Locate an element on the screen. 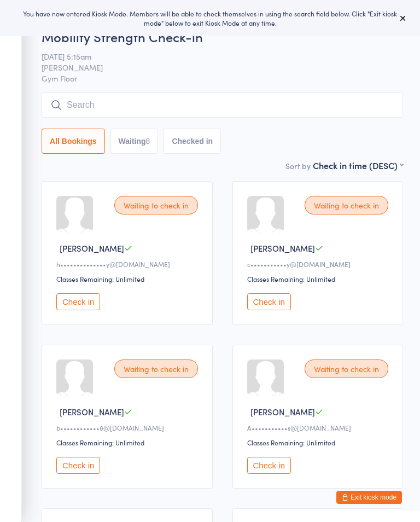 Image resolution: width=420 pixels, height=522 pixels. span: Gym Floor is located at coordinates (222, 78).